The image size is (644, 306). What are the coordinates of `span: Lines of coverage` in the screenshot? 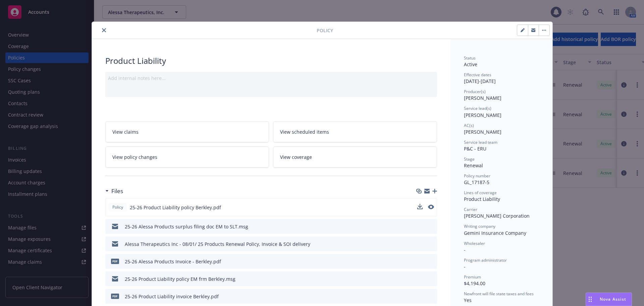 It's located at (480, 192).